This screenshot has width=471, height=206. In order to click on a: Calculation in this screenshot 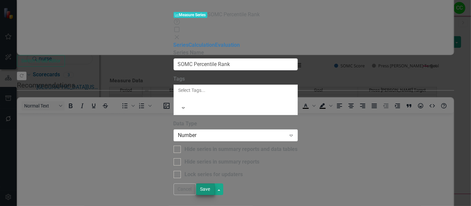, I will do `click(202, 45)`.